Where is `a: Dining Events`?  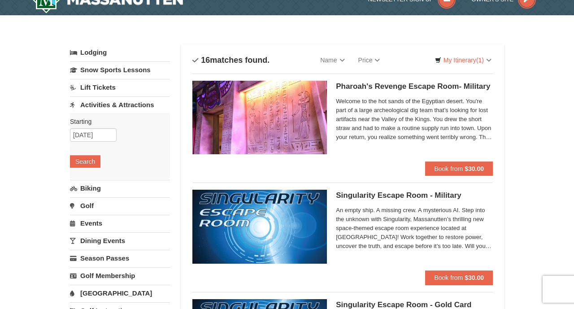 a: Dining Events is located at coordinates (120, 240).